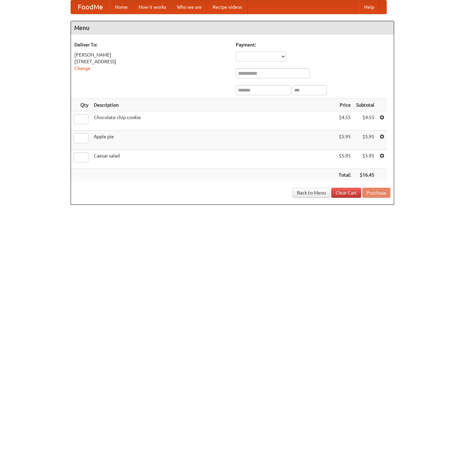 Image resolution: width=457 pixels, height=476 pixels. Describe the element at coordinates (90, 7) in the screenshot. I see `a: FoodMe` at that location.